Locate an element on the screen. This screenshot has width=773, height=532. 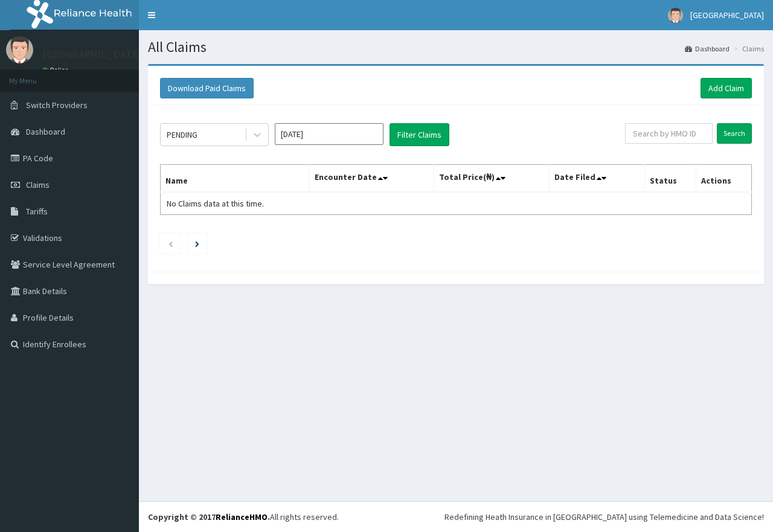
input: Select Month and Year is located at coordinates (329, 134).